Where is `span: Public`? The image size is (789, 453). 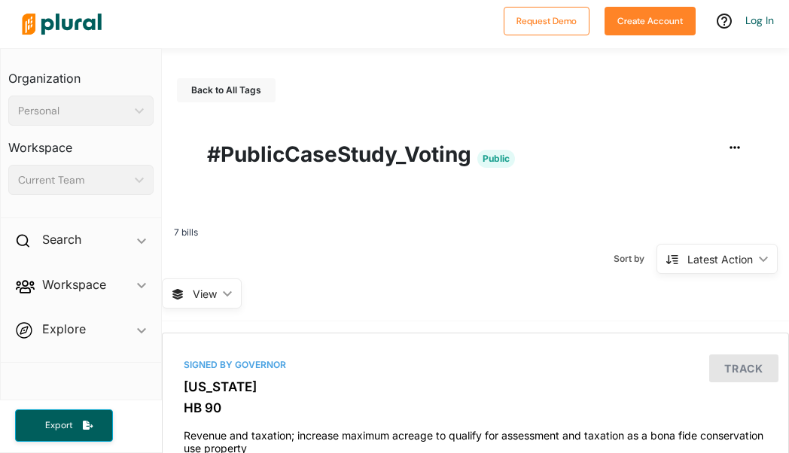 span: Public is located at coordinates (496, 159).